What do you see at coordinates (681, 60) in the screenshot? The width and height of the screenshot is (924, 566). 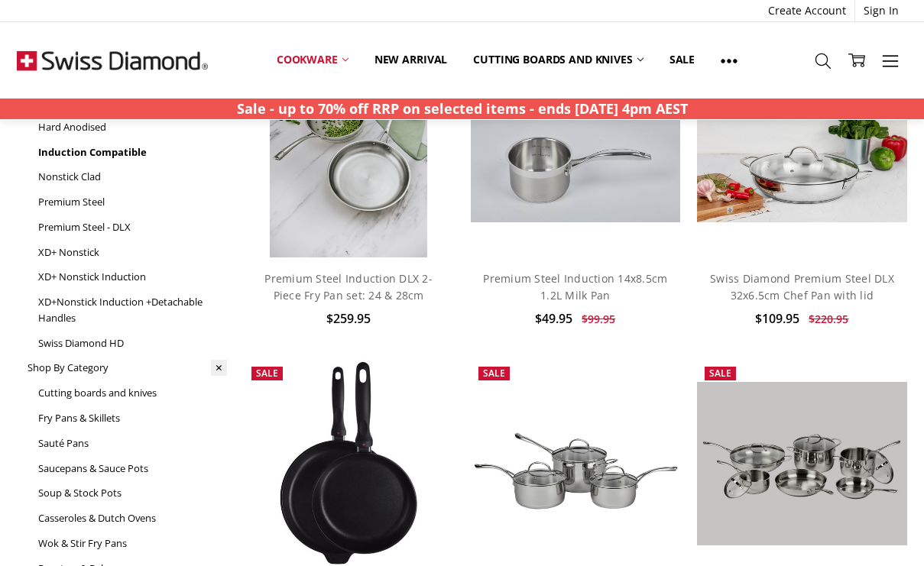 I see `a: Sale` at bounding box center [681, 60].